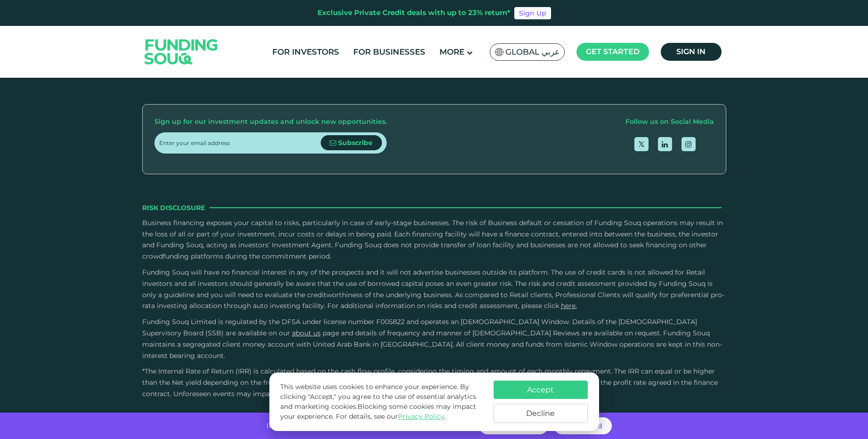 The width and height of the screenshot is (868, 439). What do you see at coordinates (240, 142) in the screenshot?
I see `input: Enter your email address` at bounding box center [240, 142].